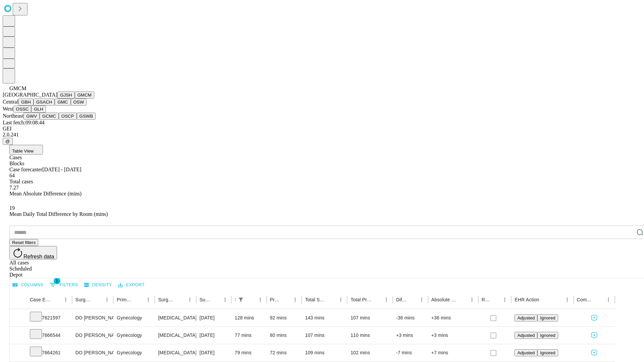  I want to click on button: GMC, so click(63, 102).